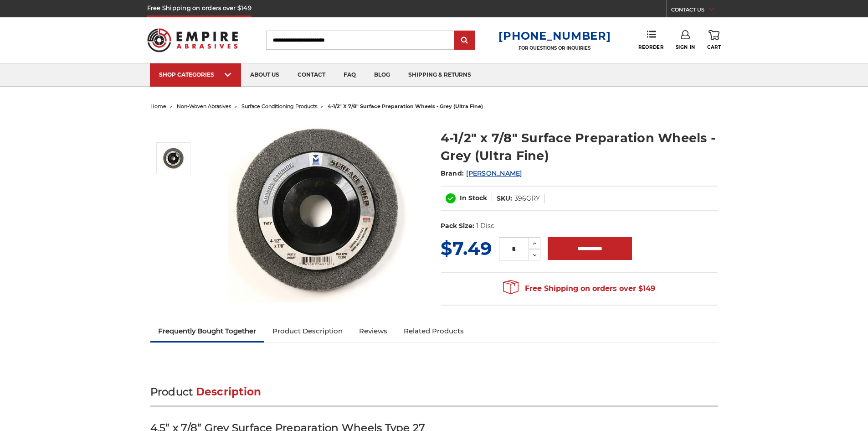 The image size is (868, 431). What do you see at coordinates (440, 75) in the screenshot?
I see `a: shipping & returns` at bounding box center [440, 75].